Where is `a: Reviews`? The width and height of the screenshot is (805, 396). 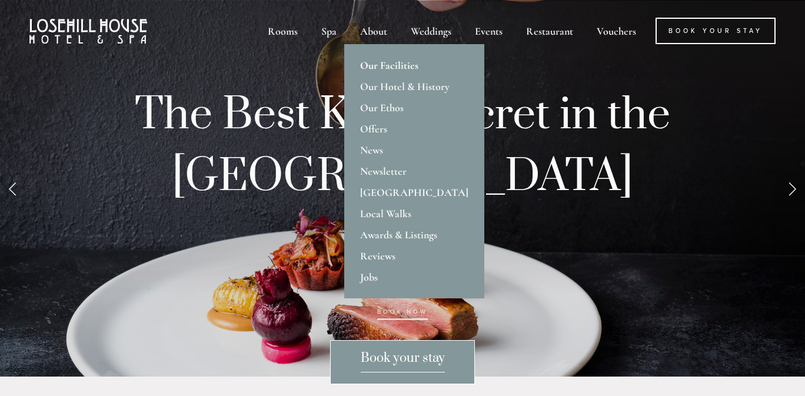 a: Reviews is located at coordinates (414, 256).